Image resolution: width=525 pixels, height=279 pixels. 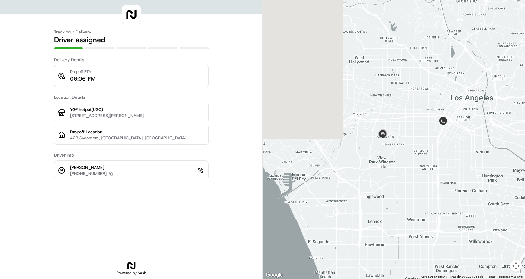 What do you see at coordinates (491, 277) in the screenshot?
I see `a: Terms` at bounding box center [491, 277].